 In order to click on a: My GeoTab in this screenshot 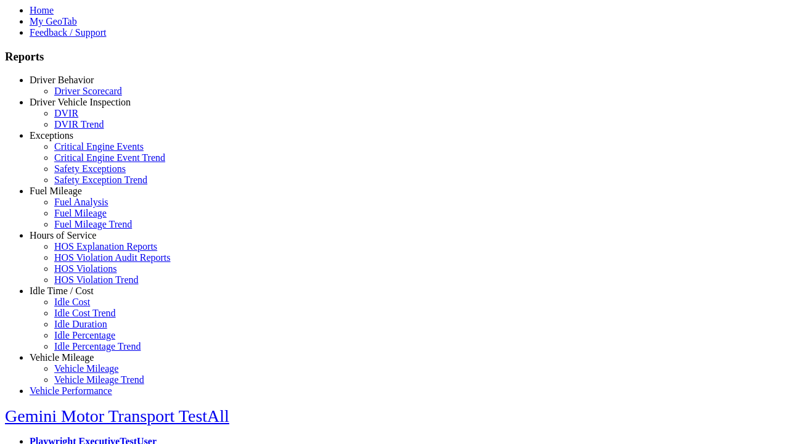, I will do `click(53, 21)`.